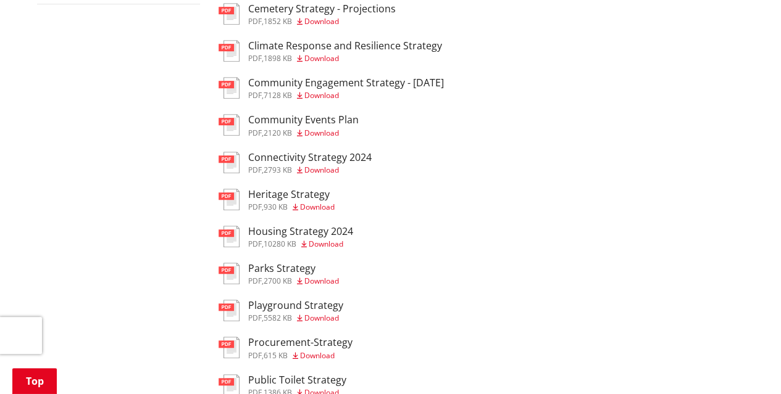 The width and height of the screenshot is (781, 394). I want to click on h3: Climate Response and Resilience Strategy, so click(345, 46).